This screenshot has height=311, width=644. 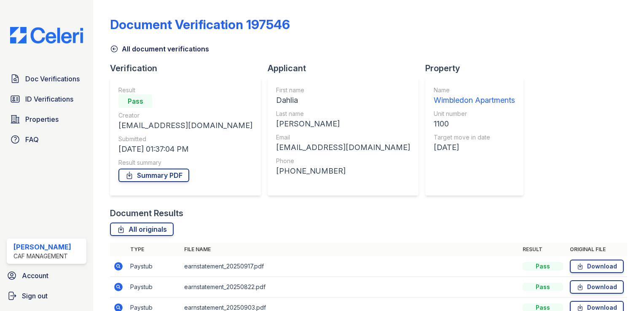 I want to click on div: CAF Management, so click(x=42, y=256).